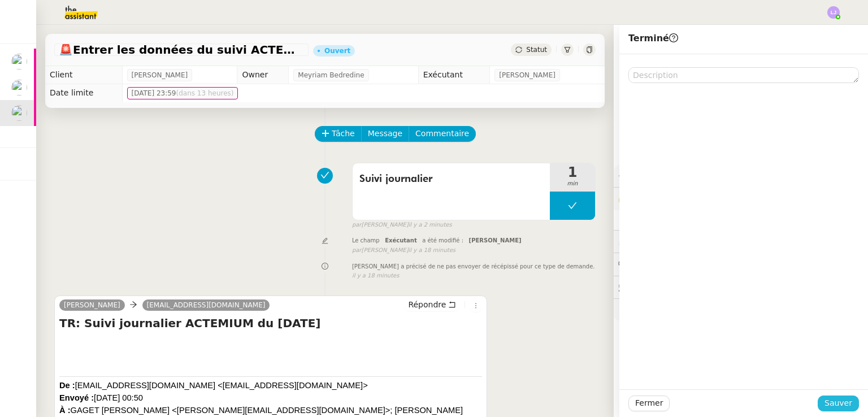  What do you see at coordinates (204, 93) in the screenshot?
I see `span: (dans 13 heures)` at bounding box center [204, 93].